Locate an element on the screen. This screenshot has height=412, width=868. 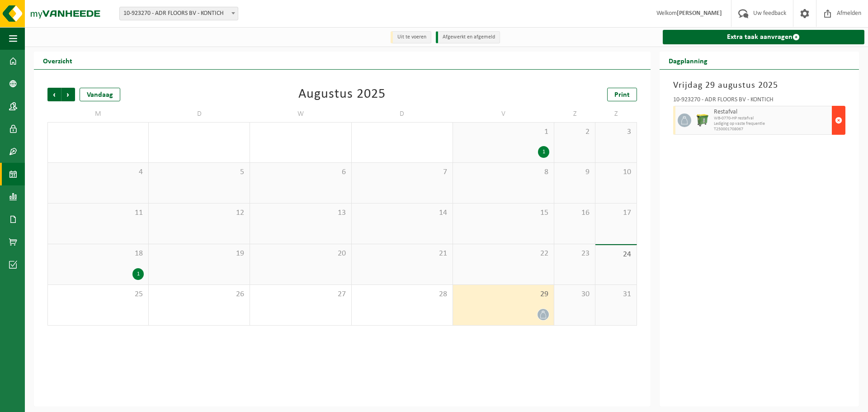
span: 13 is located at coordinates (300, 213).